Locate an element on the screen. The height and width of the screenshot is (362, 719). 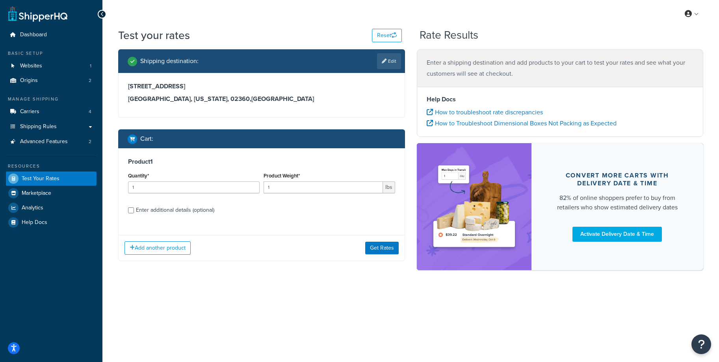
a: How to troubleshoot rate discrepancies is located at coordinates (484, 112).